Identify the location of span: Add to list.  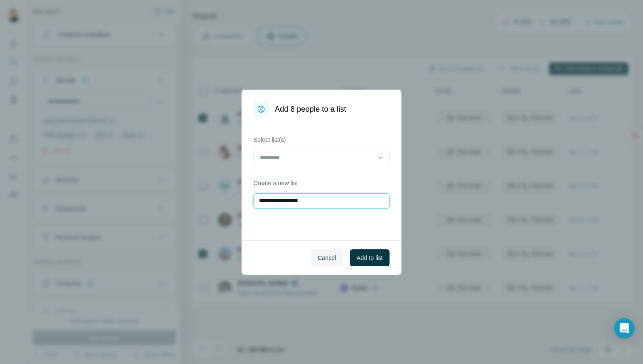
(369, 258).